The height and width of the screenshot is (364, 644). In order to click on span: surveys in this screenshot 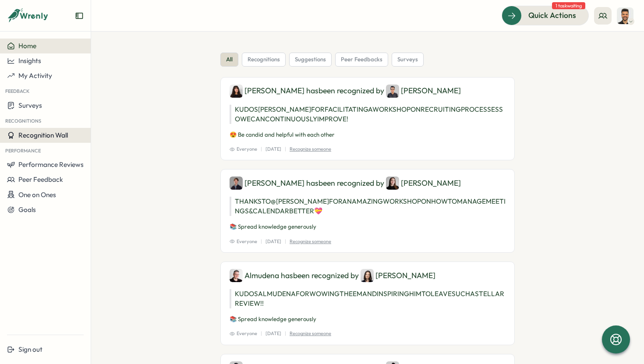, I will do `click(407, 60)`.